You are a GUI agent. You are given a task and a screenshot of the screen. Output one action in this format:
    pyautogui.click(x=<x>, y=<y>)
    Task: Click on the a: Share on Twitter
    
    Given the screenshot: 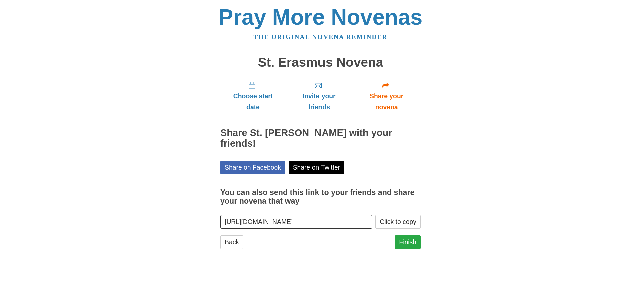 What is the action you would take?
    pyautogui.click(x=317, y=167)
    